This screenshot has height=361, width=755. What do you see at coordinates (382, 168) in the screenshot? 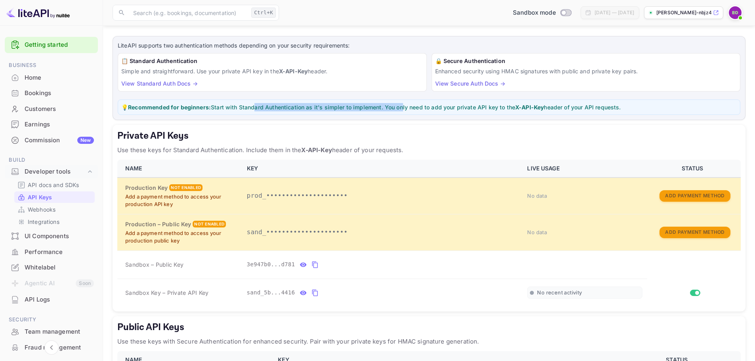
I see `th: KEY` at bounding box center [382, 168].